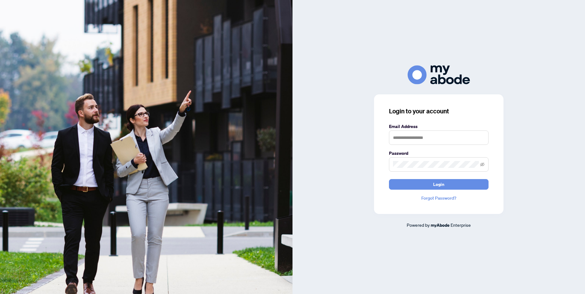 The height and width of the screenshot is (294, 585). Describe the element at coordinates (439, 111) in the screenshot. I see `h3: Login to your account` at that location.